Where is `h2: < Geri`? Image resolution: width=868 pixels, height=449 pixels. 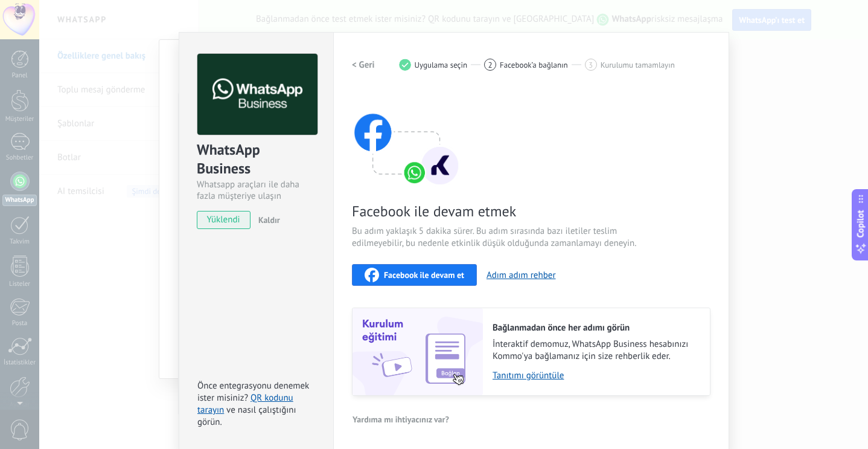
h2: < Geri is located at coordinates (364, 65).